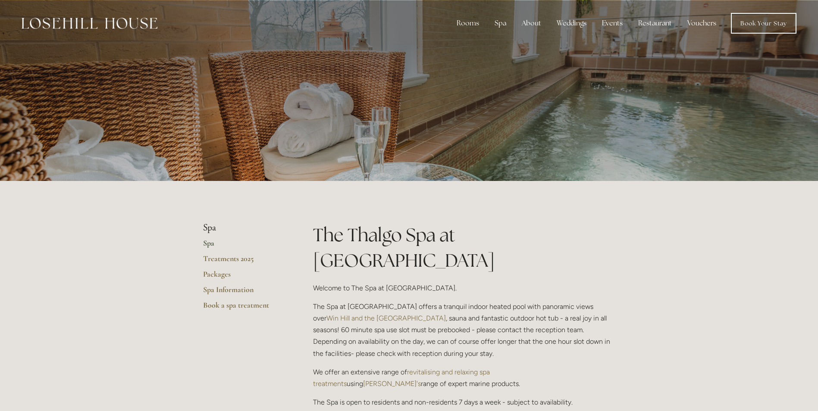  What do you see at coordinates (612, 23) in the screenshot?
I see `div: Events` at bounding box center [612, 23].